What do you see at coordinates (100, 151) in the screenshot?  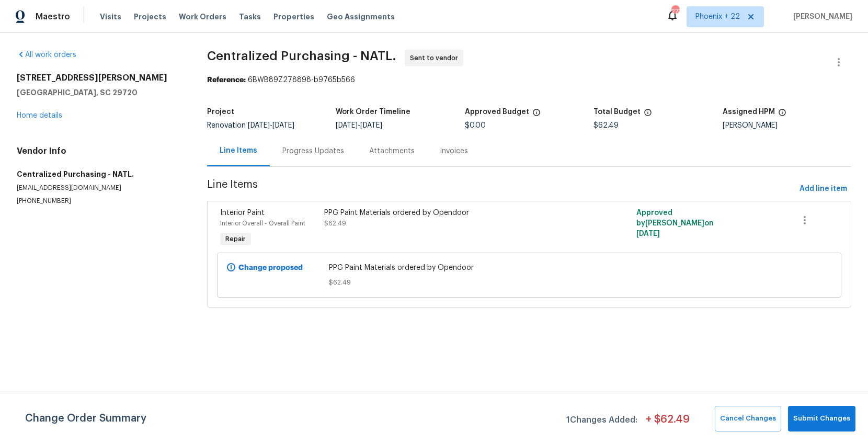 I see `h4: Vendor Info` at bounding box center [100, 151].